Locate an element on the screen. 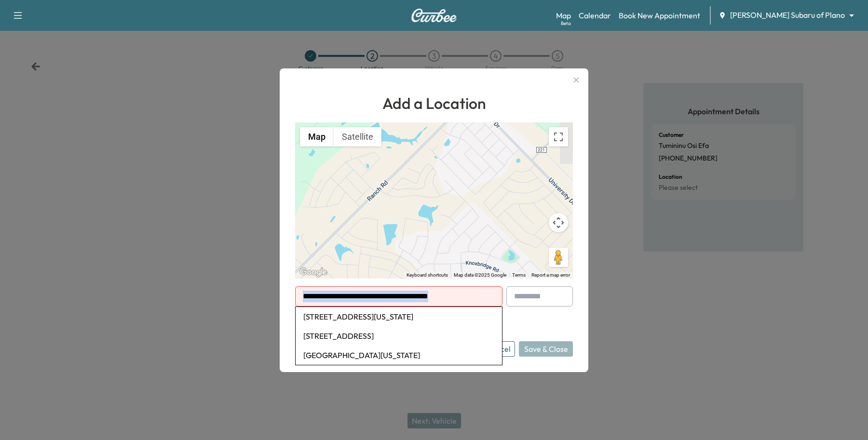 The image size is (868, 440). button: Drag Pegman onto the map to open Street View is located at coordinates (558, 258).